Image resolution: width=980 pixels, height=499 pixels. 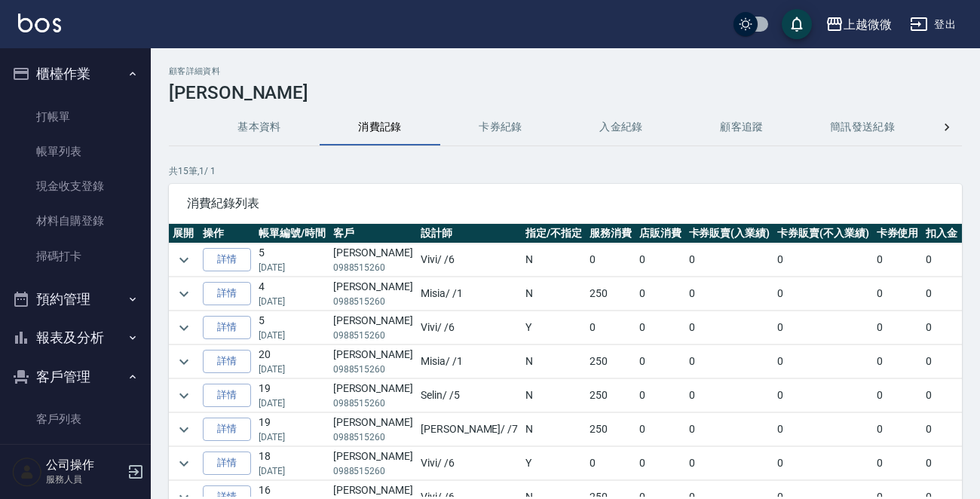 I want to click on th: 客戶, so click(x=373, y=234).